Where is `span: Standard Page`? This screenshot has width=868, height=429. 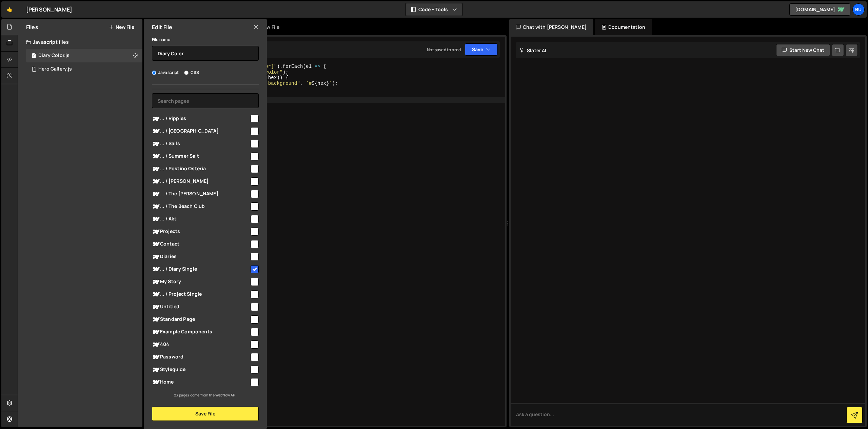
span: Standard Page is located at coordinates (200, 320).